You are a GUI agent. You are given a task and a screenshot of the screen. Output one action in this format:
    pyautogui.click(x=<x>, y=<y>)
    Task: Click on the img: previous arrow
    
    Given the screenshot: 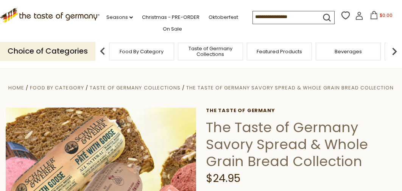 What is the action you would take?
    pyautogui.click(x=102, y=51)
    